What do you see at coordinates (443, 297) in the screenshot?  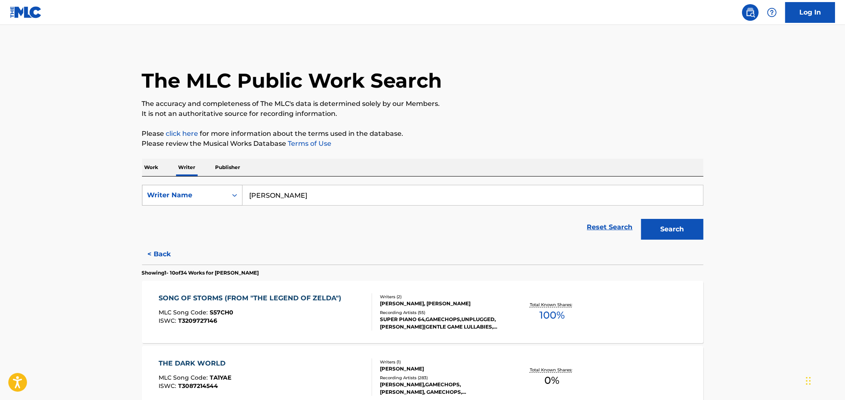 I see `div: Writers ( 2 )` at bounding box center [443, 297].